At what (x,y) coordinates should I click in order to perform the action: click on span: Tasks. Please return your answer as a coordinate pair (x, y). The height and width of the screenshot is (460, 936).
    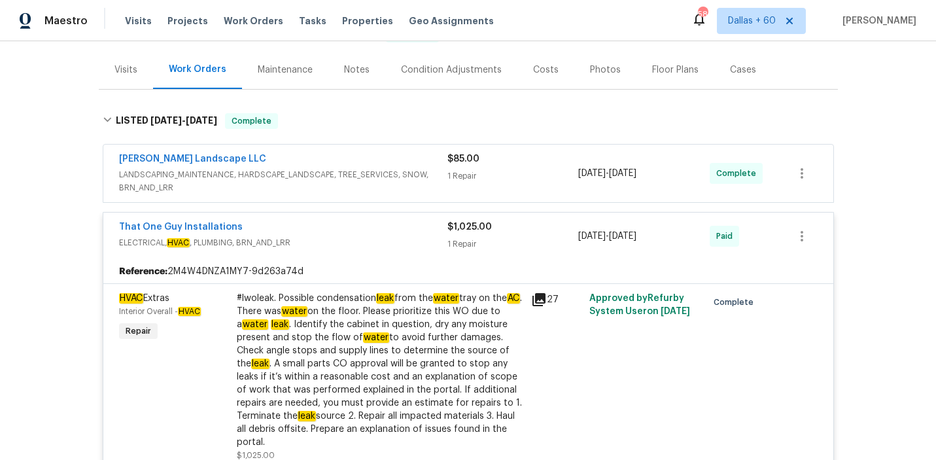
    Looking at the image, I should click on (313, 21).